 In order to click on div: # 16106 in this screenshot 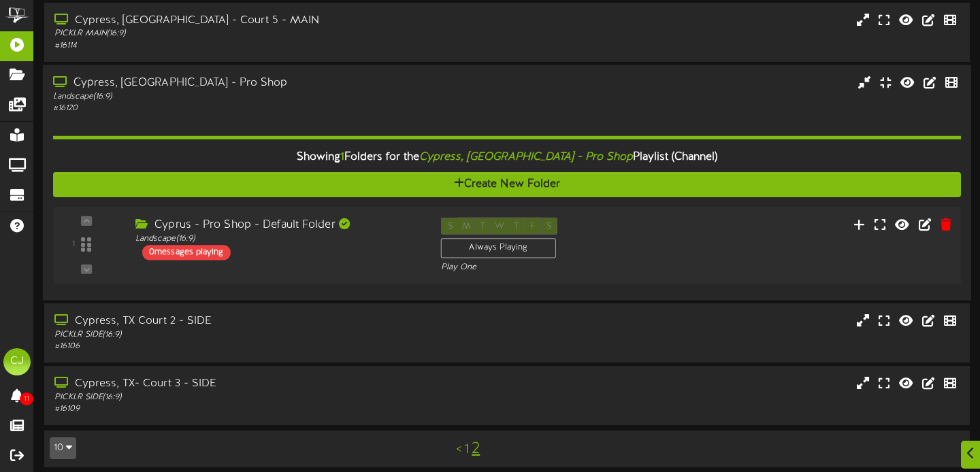, I will do `click(237, 346)`.